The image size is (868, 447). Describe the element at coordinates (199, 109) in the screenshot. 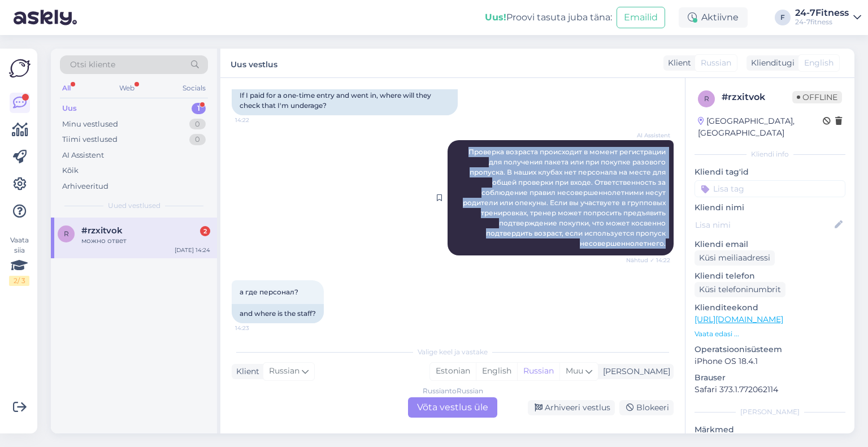

I see `div: 1` at that location.